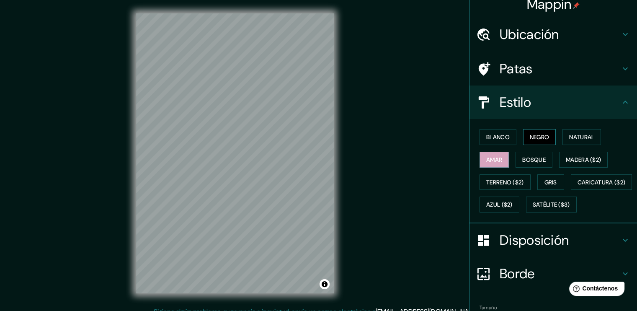  What do you see at coordinates (516, 69) in the screenshot?
I see `font: Patas` at bounding box center [516, 69].